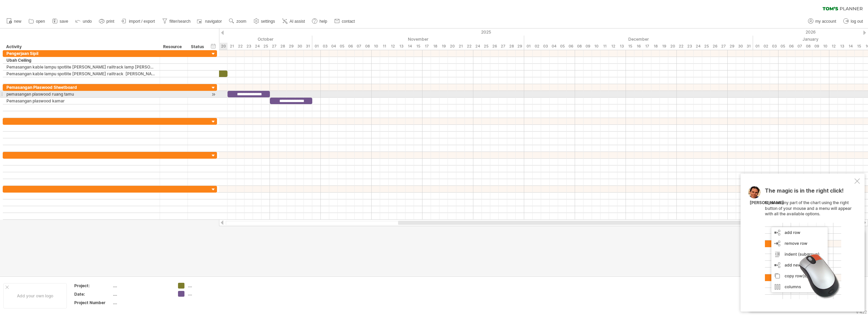 Image resolution: width=868 pixels, height=315 pixels. I want to click on div: Monday, 15 December 2025, so click(630, 46).